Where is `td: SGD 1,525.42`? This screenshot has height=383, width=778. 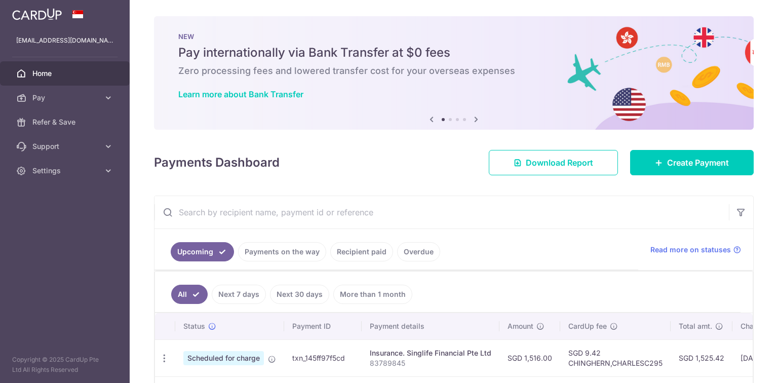
td: SGD 1,525.42 is located at coordinates (701, 357).